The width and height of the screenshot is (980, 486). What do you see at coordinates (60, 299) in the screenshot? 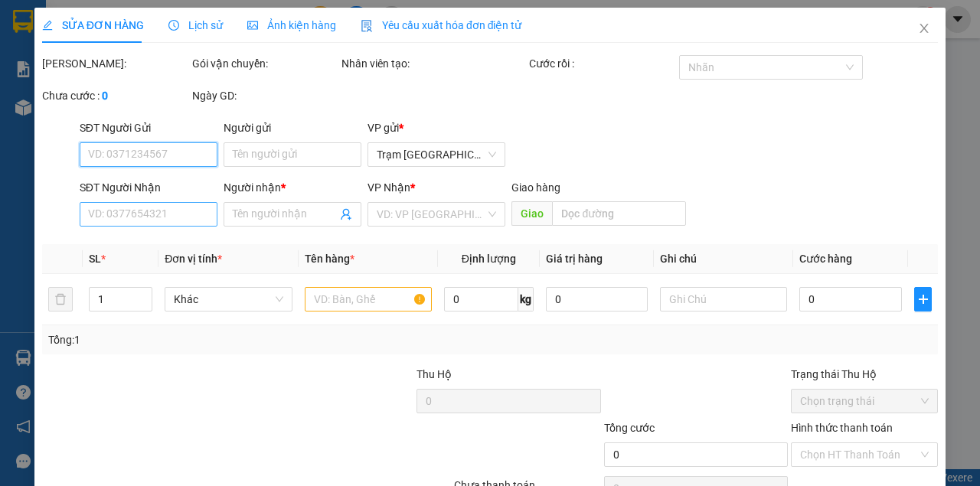
I see `button: delete` at bounding box center [60, 299].